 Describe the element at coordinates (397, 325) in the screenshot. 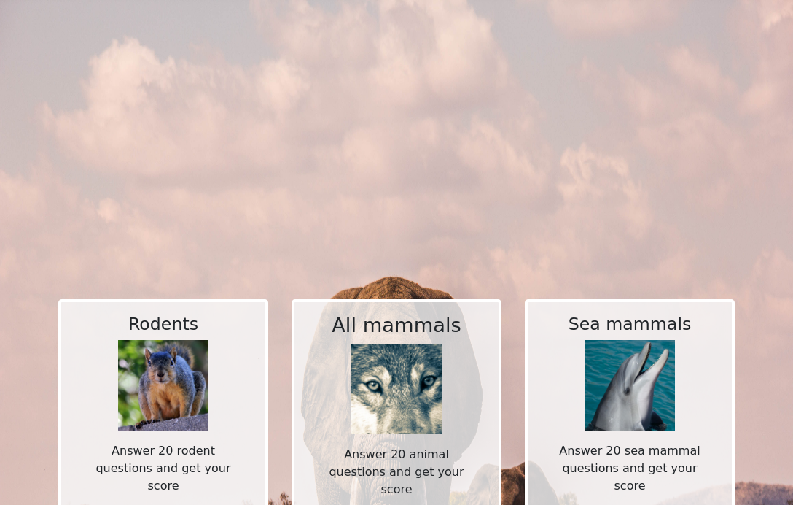

I see `h3: All mammals` at that location.